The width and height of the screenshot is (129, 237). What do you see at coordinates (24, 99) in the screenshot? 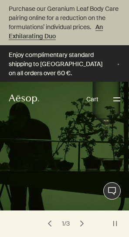
I see `a: Aesop` at bounding box center [24, 99].